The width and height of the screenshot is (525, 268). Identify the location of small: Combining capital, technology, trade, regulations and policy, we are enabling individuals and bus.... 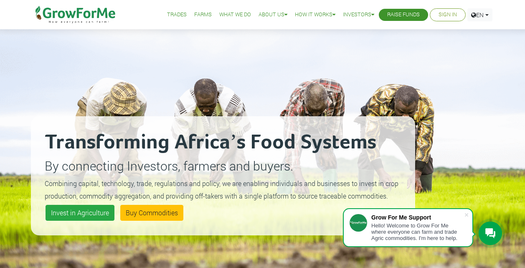
(222, 189).